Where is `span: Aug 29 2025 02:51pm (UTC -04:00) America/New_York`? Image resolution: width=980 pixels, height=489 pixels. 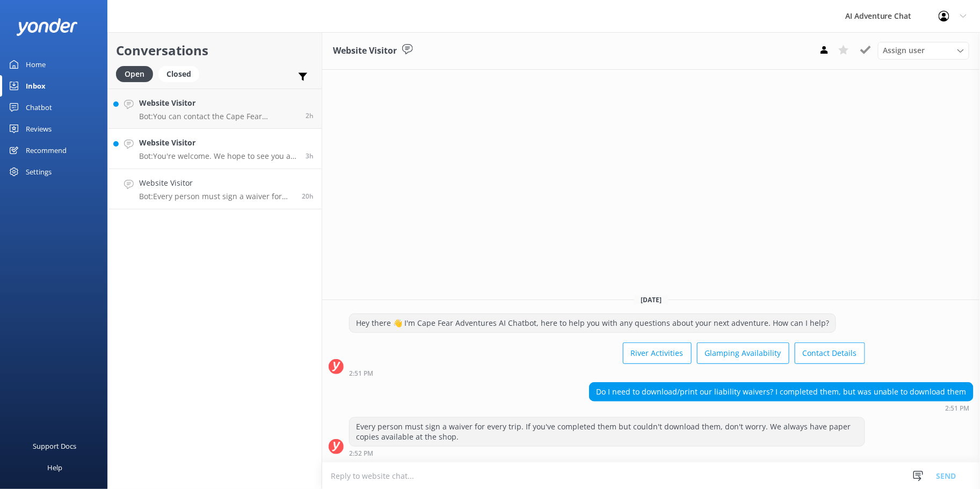
span: Aug 29 2025 02:51pm (UTC -04:00) America/New_York is located at coordinates (307, 196).